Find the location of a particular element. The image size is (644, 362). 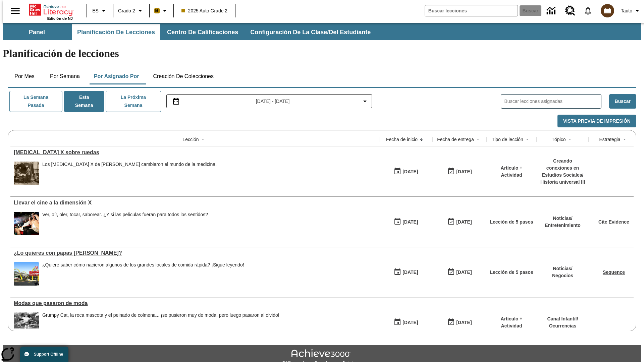

a: Centro de información is located at coordinates (552, 11).